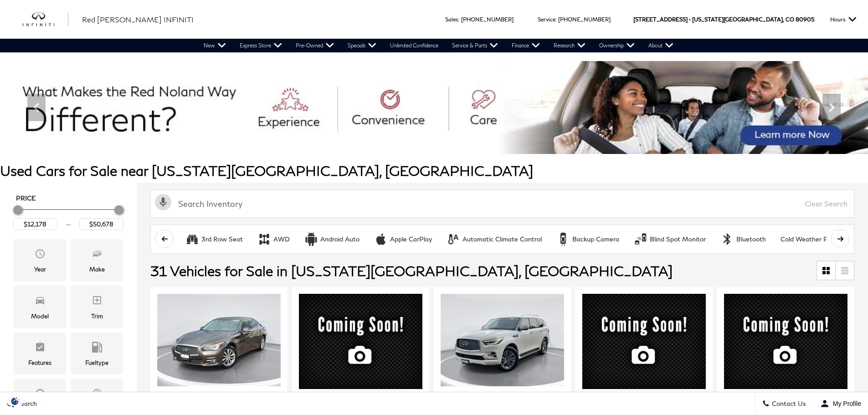 The image size is (868, 415). Describe the element at coordinates (101, 224) in the screenshot. I see `input: Maximum` at that location.